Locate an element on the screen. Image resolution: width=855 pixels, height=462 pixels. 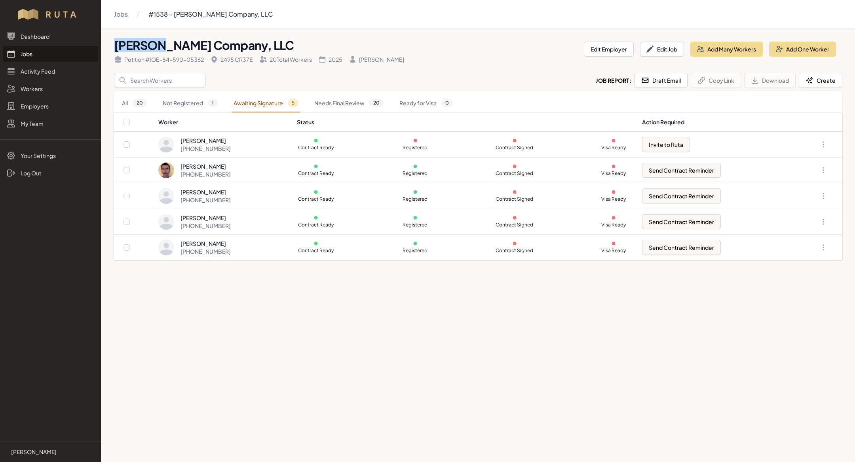
div: 2025 is located at coordinates (330, 59).